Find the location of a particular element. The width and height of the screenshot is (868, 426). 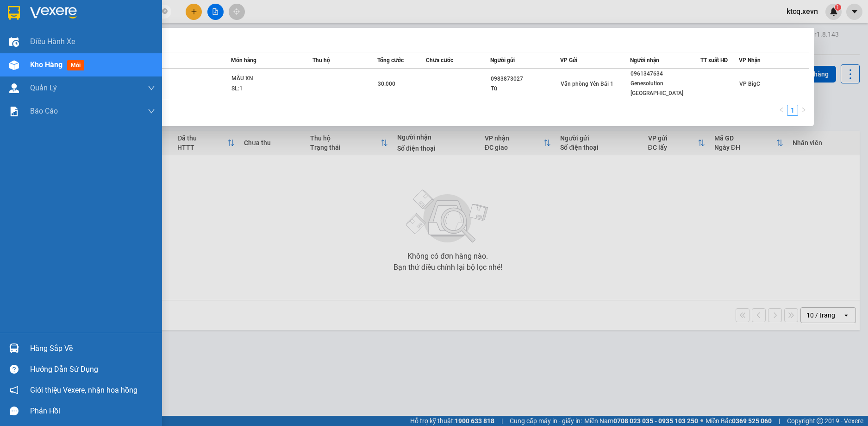

span: Tổng cước is located at coordinates (390, 60).